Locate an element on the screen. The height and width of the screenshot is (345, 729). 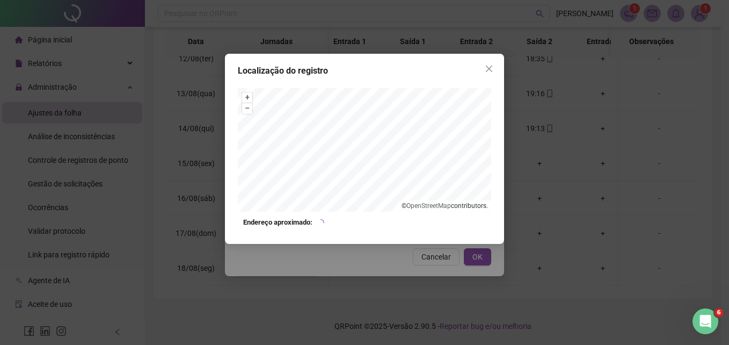
div: Localização do registro is located at coordinates (364, 71).